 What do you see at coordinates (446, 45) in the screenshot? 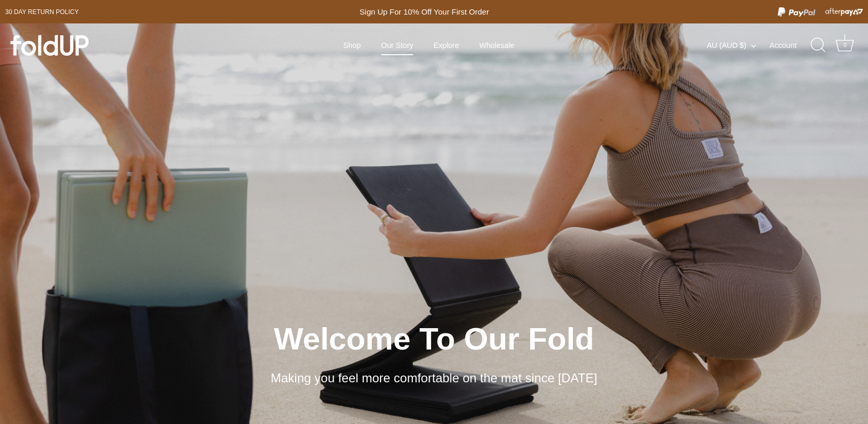
I see `a: Explore` at bounding box center [446, 45].